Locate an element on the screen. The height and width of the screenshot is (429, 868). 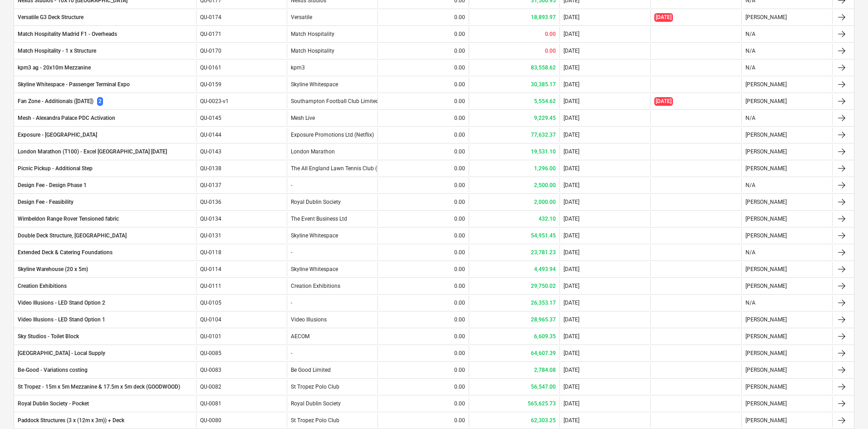
div: QU-0114 is located at coordinates (210, 269).